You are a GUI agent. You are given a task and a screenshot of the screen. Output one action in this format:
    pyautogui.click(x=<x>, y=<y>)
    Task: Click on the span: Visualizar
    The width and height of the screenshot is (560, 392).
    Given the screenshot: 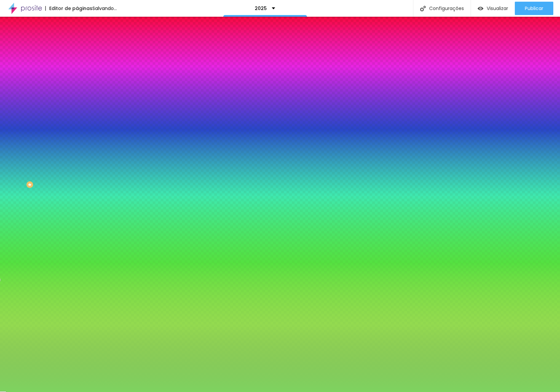 What is the action you would take?
    pyautogui.click(x=497, y=9)
    